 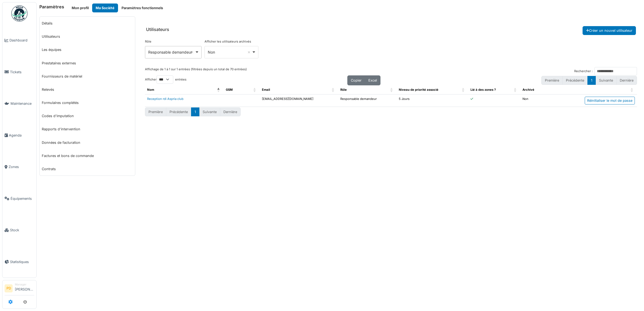 I want to click on button: Paramètres fonctionnels, so click(x=142, y=8).